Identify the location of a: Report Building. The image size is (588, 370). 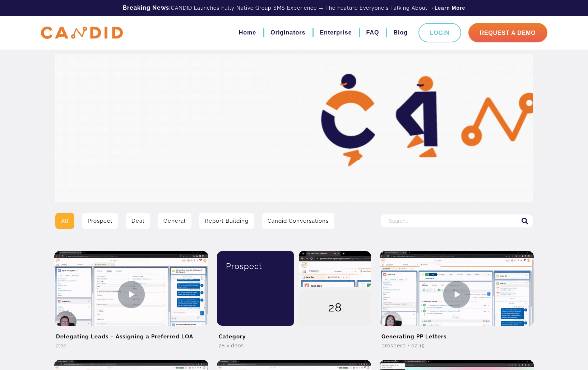
(227, 221).